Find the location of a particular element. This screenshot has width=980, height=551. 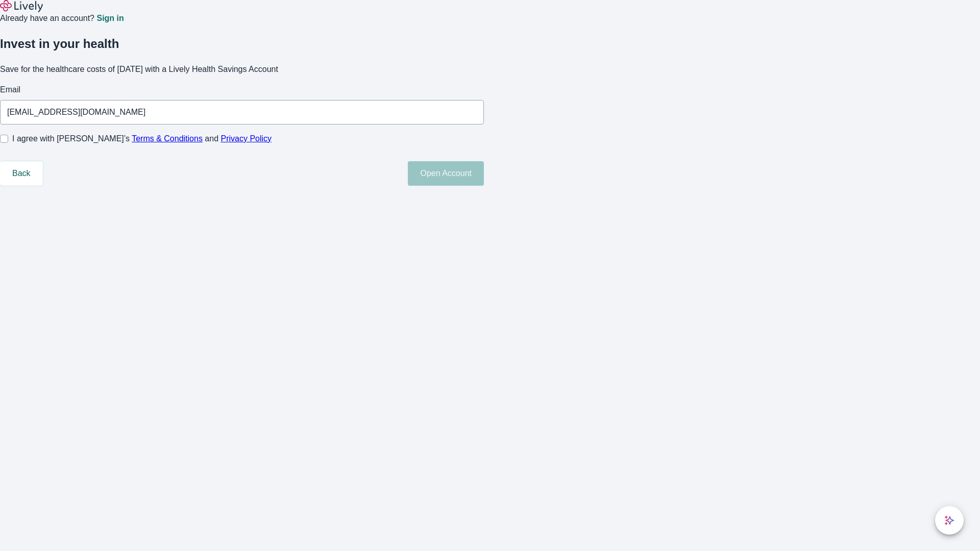

a: Privacy Policy is located at coordinates (247, 138).